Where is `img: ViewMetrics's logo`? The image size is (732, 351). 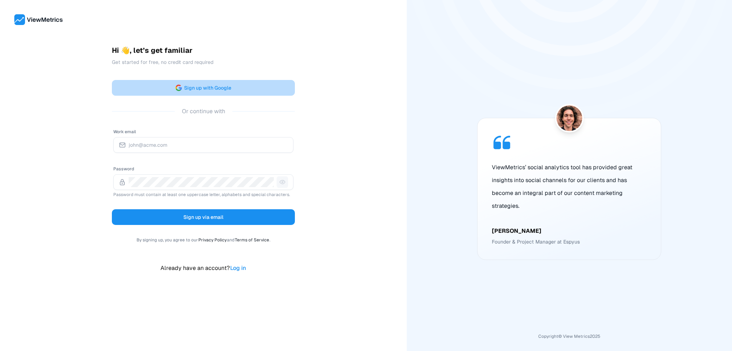 img: ViewMetrics's logo is located at coordinates (39, 20).